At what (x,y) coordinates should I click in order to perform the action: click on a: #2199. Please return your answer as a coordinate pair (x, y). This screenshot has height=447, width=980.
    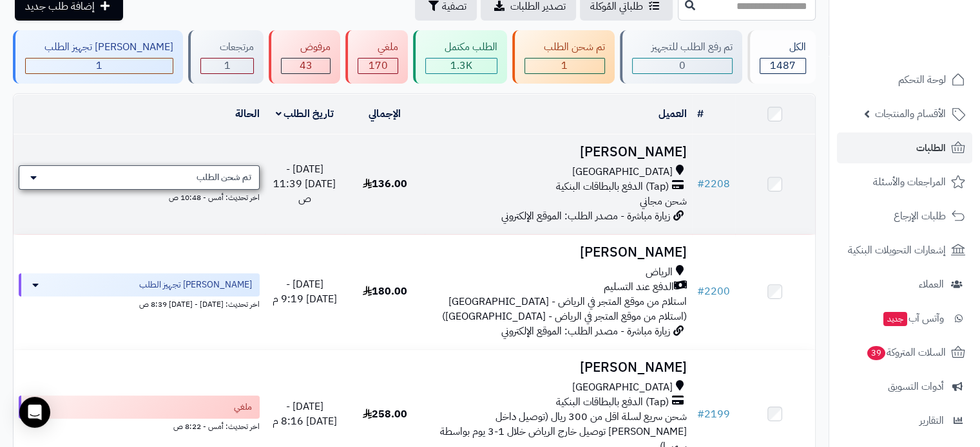
    Looking at the image, I should click on (713, 414).